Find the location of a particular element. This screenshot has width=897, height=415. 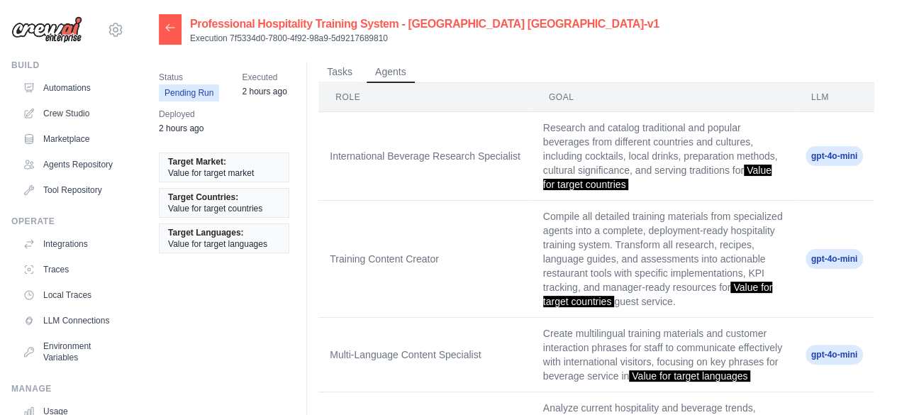

a: Integrations is located at coordinates (70, 244).